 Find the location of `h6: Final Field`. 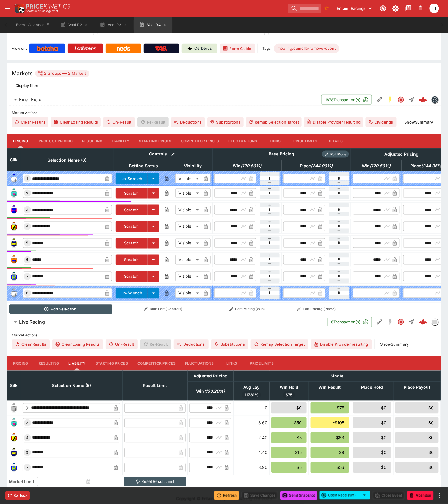

h6: Final Field is located at coordinates (30, 99).